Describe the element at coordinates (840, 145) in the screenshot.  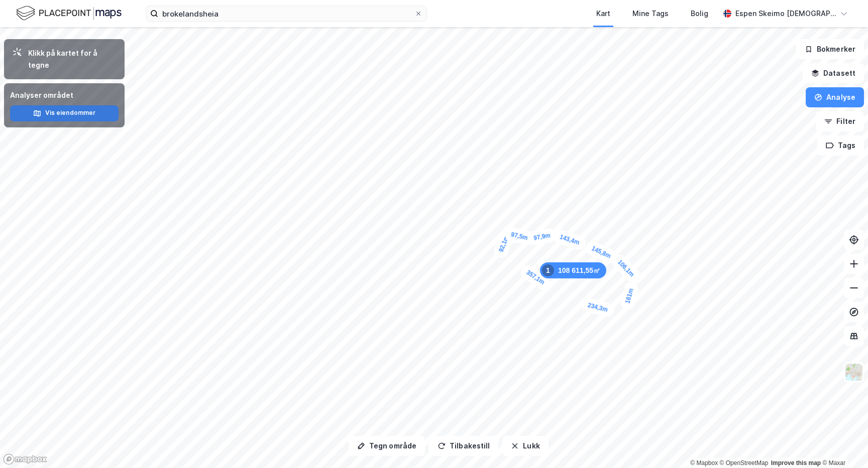
I see `button: Tags` at that location.